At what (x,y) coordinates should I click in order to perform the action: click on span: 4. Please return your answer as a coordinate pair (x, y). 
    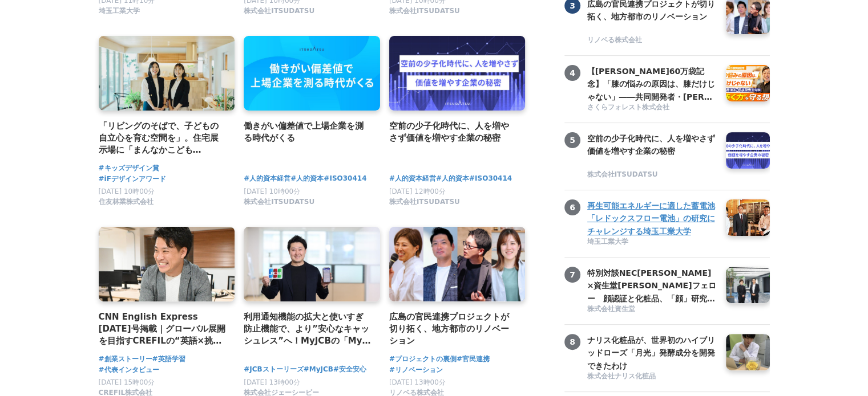
    Looking at the image, I should click on (573, 73).